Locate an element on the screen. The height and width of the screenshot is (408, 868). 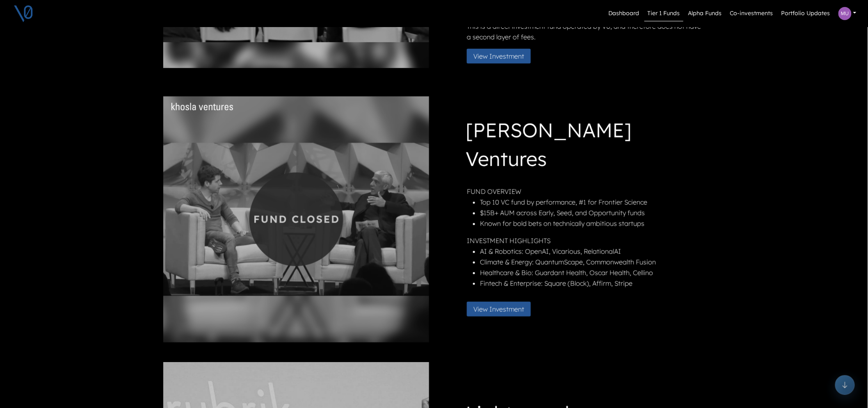
li: Fintech & Enterprise: Square (Block), Affirm, Stripe is located at coordinates (592, 284).